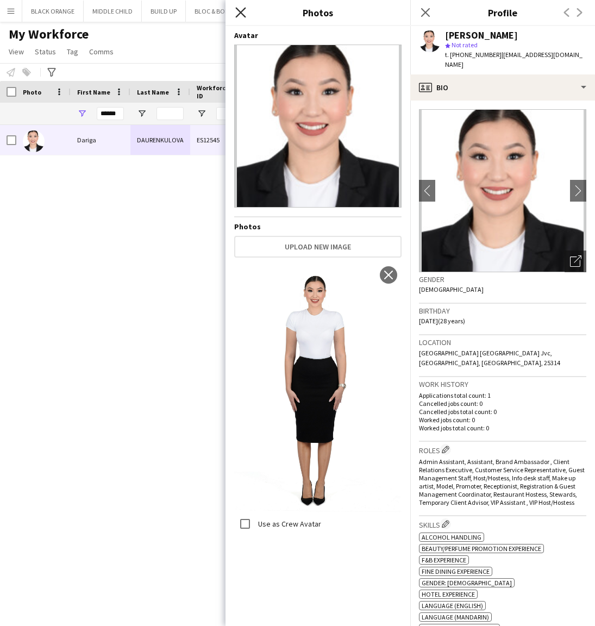 This screenshot has height=626, width=595. Describe the element at coordinates (318, 388) in the screenshot. I see `img: Crew photo 1136627` at that location.